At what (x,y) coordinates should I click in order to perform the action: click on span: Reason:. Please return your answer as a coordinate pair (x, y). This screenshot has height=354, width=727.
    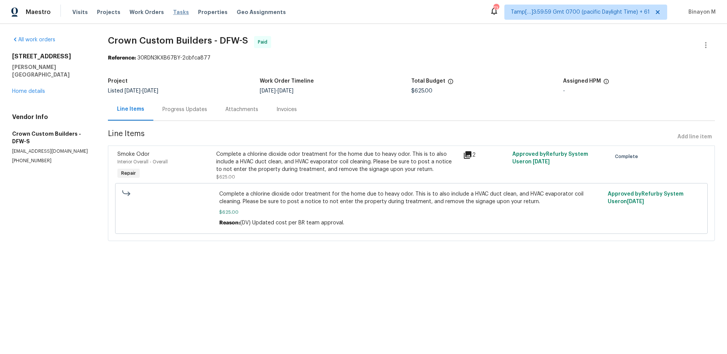
    Looking at the image, I should click on (229, 223).